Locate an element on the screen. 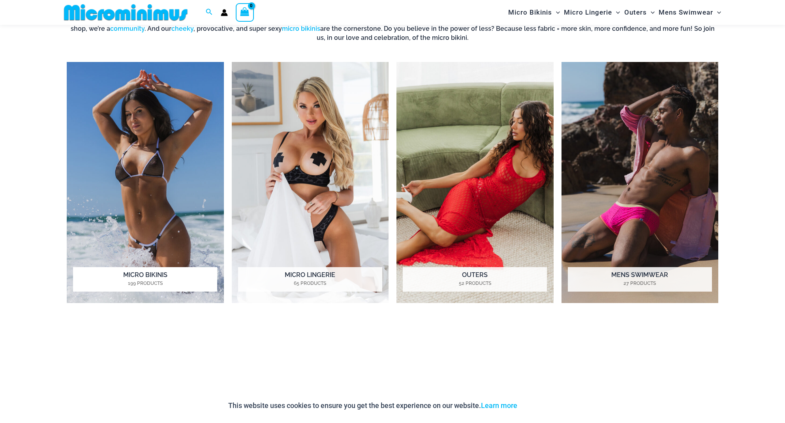  a: Visit product category Micro Lingerie is located at coordinates (310, 182).